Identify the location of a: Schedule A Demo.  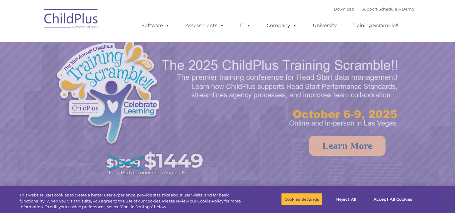
(396, 9).